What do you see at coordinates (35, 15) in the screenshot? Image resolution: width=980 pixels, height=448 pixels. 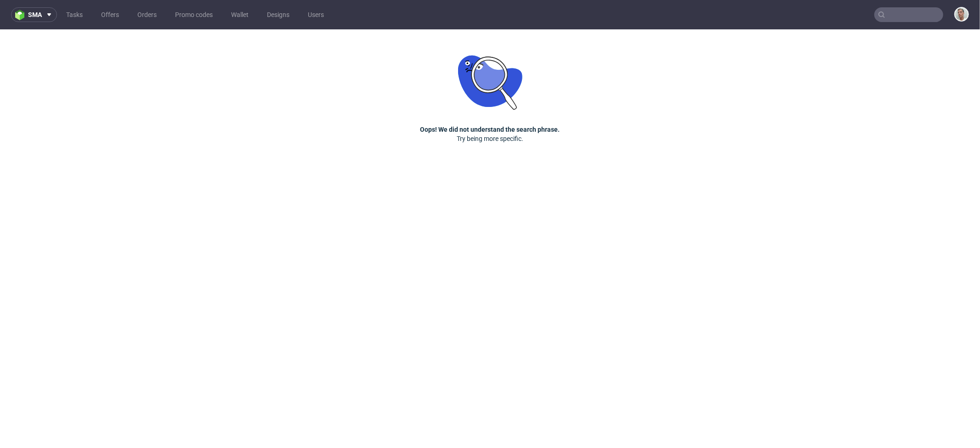 I see `span: sma` at bounding box center [35, 15].